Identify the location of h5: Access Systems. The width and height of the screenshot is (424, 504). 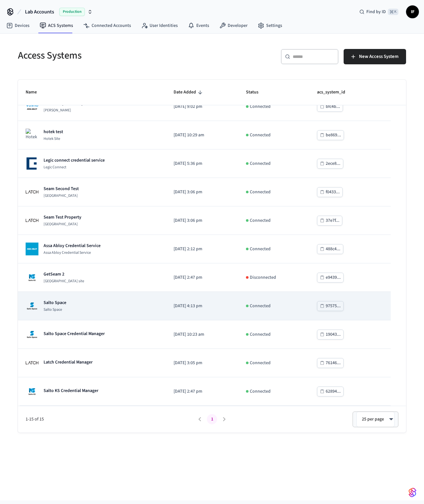
(113, 56).